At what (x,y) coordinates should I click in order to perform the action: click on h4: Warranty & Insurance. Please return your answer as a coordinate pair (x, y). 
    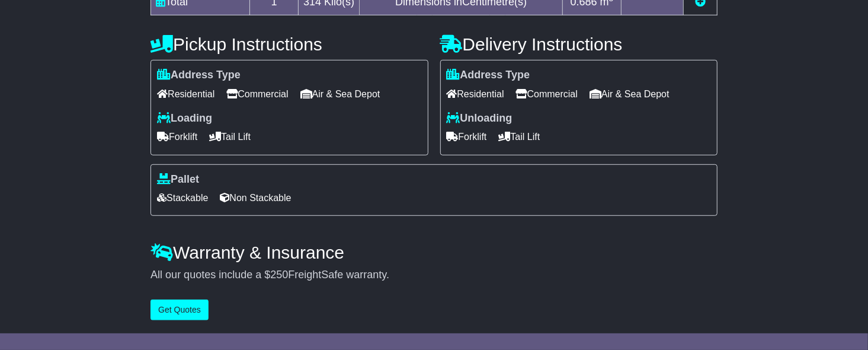
    Looking at the image, I should click on (434, 252).